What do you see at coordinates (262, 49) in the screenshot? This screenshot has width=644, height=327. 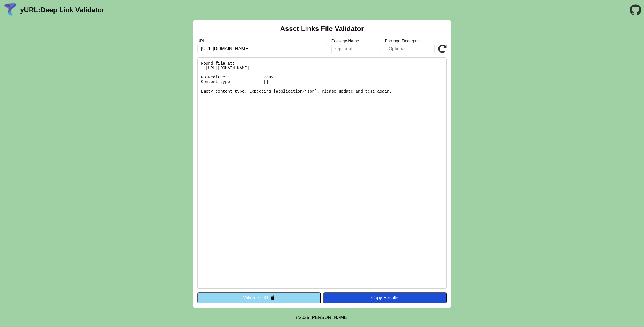 I see `input: Required` at bounding box center [262, 49].